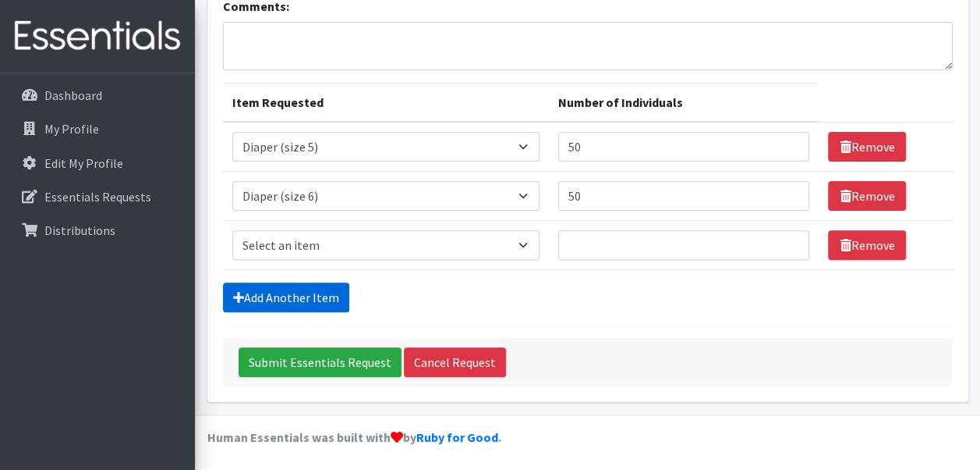 The image size is (980, 470). Describe the element at coordinates (455, 362) in the screenshot. I see `a: Cancel Request` at that location.